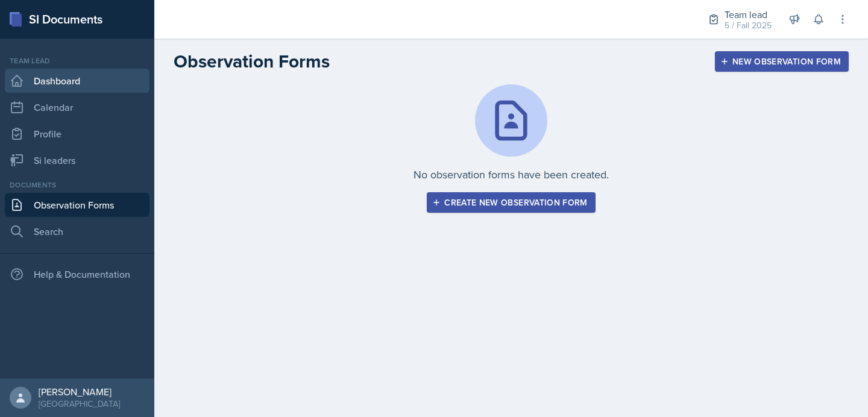 The width and height of the screenshot is (868, 417). What do you see at coordinates (782, 61) in the screenshot?
I see `button: New Observation Form` at bounding box center [782, 61].